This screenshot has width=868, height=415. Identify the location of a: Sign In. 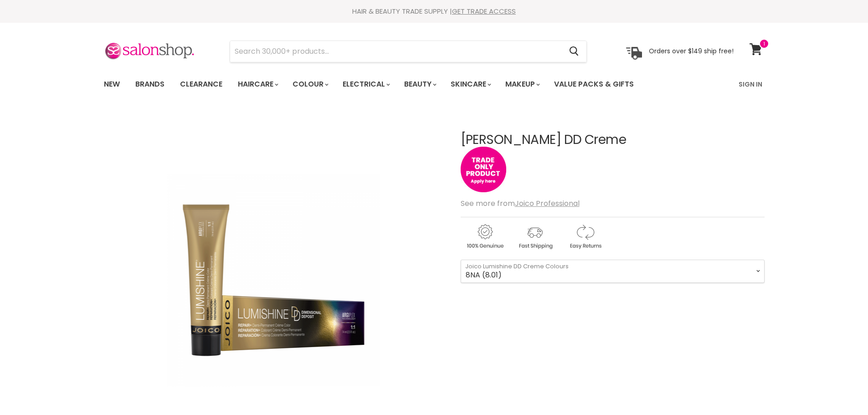
(750, 84).